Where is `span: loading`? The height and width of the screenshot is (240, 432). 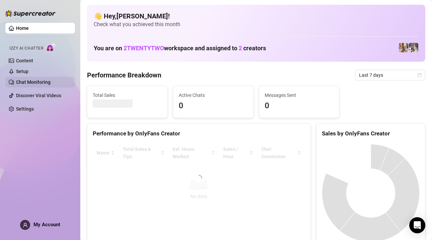 span: loading is located at coordinates (199, 178).